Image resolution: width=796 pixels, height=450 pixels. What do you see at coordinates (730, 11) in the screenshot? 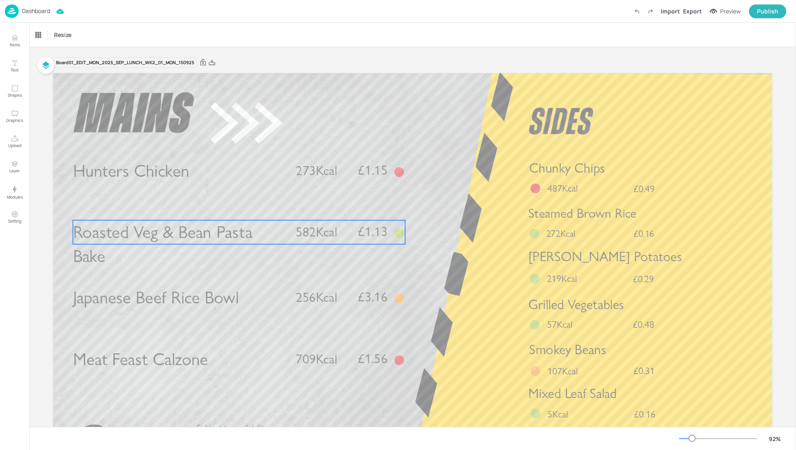
I see `div: Preview` at bounding box center [730, 11].